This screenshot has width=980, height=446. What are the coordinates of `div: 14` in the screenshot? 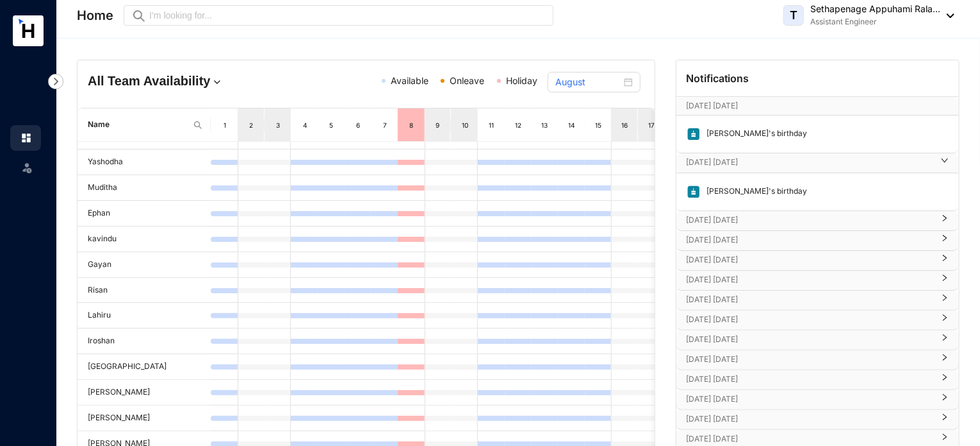 It's located at (571, 125).